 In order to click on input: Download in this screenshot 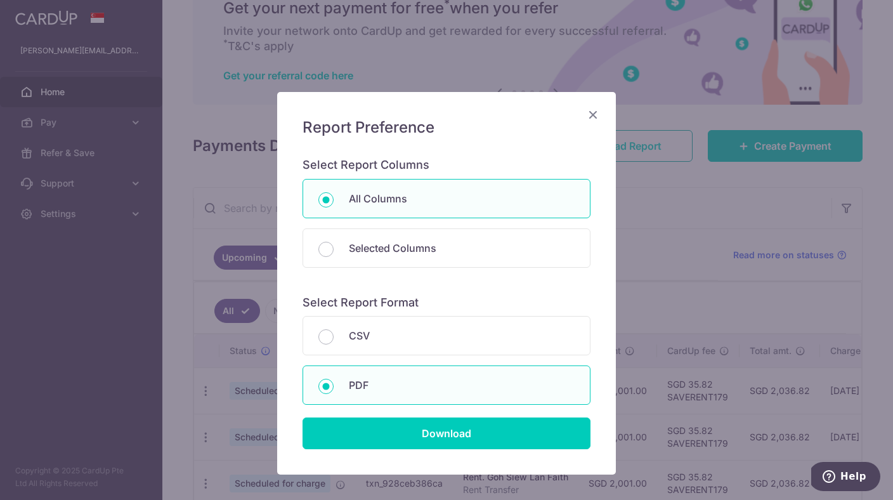, I will do `click(447, 433)`.